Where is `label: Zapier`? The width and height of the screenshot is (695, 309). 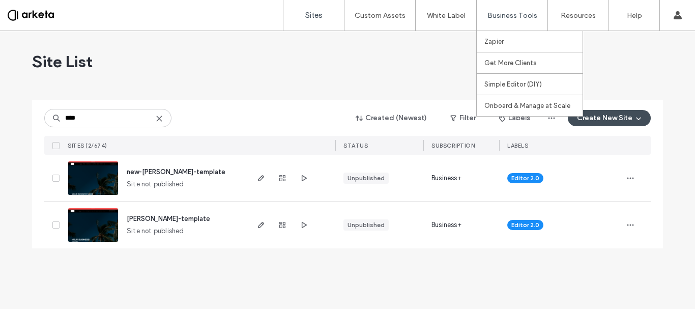
label: Zapier is located at coordinates (494, 41).